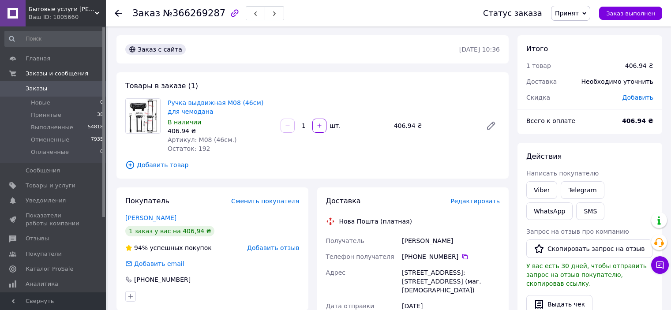 The width and height of the screenshot is (671, 310). I want to click on span: 7935, so click(97, 140).